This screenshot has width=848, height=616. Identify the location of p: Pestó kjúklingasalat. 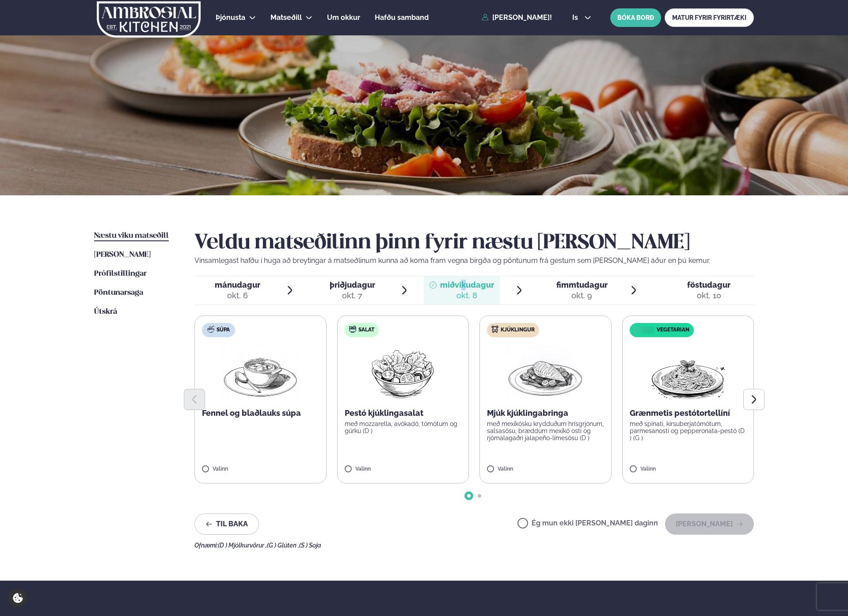
(403, 413).